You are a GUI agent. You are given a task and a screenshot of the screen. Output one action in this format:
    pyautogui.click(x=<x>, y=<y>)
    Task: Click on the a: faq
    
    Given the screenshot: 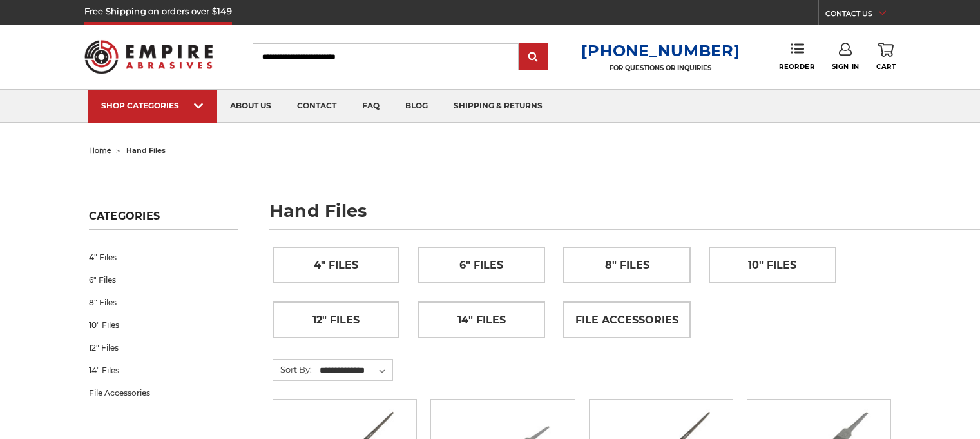 What is the action you would take?
    pyautogui.click(x=371, y=106)
    